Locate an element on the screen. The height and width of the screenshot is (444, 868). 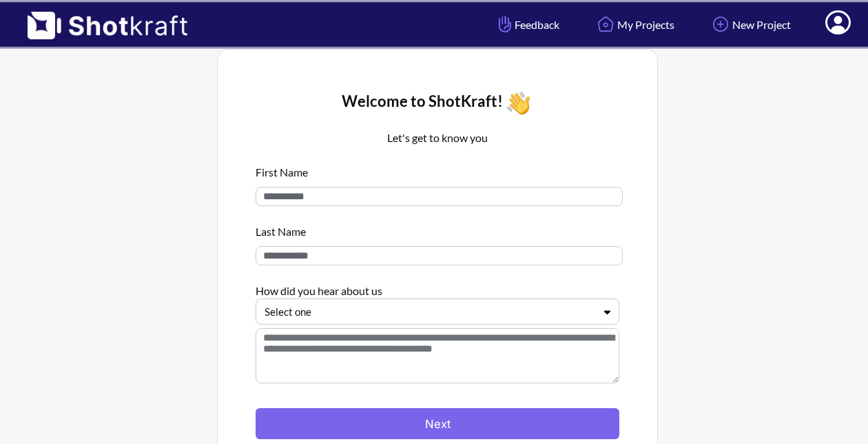
a: New Project is located at coordinates (750, 24).